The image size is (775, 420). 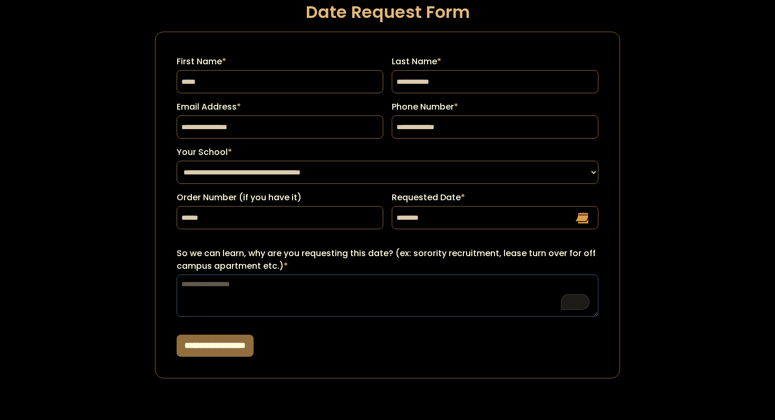 I want to click on label: Last Name, so click(x=495, y=62).